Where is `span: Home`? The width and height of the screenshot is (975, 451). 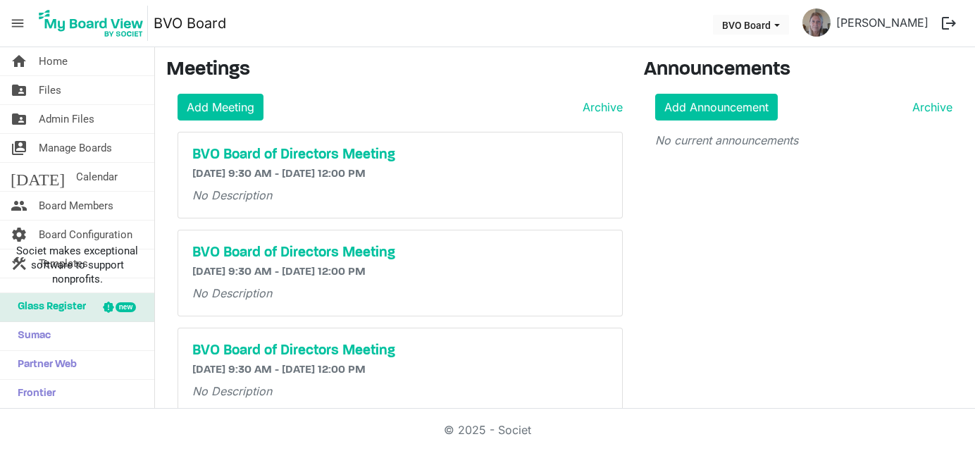 span: Home is located at coordinates (53, 61).